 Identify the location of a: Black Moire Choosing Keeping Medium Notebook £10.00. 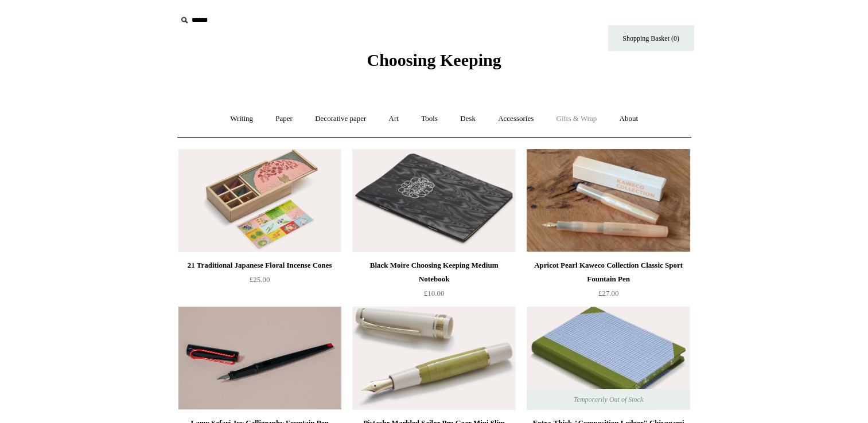
(434, 282).